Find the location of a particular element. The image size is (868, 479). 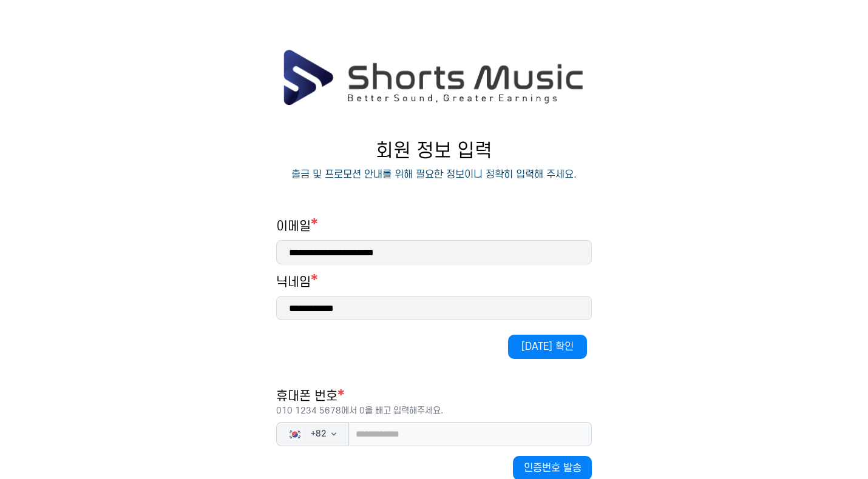

p: 출금 및 프로모션 안내를 위해 필요한 정보이니 정확히 입력해 주세요. is located at coordinates (434, 174).